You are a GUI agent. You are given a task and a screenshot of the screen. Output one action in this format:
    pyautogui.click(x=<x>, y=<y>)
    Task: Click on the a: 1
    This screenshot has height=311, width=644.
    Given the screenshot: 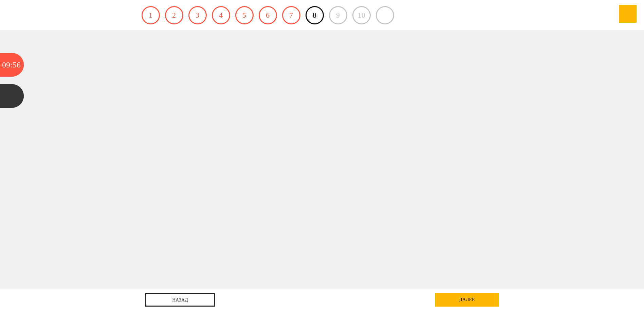 What is the action you would take?
    pyautogui.click(x=151, y=15)
    